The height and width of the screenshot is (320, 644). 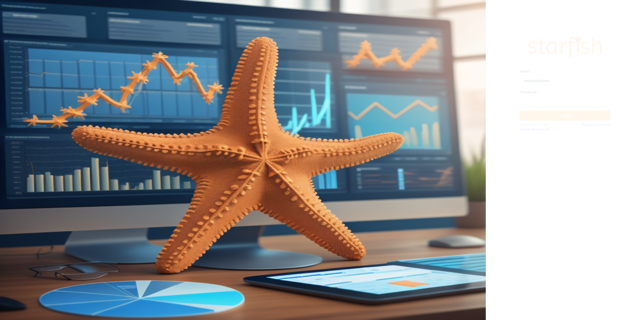 What do you see at coordinates (596, 127) in the screenshot?
I see `a: Forgot password?` at bounding box center [596, 127].